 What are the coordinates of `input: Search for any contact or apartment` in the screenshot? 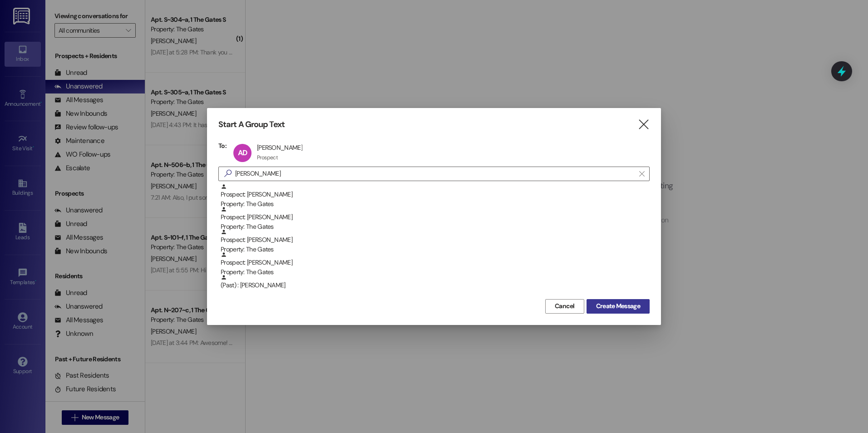 It's located at (435, 174).